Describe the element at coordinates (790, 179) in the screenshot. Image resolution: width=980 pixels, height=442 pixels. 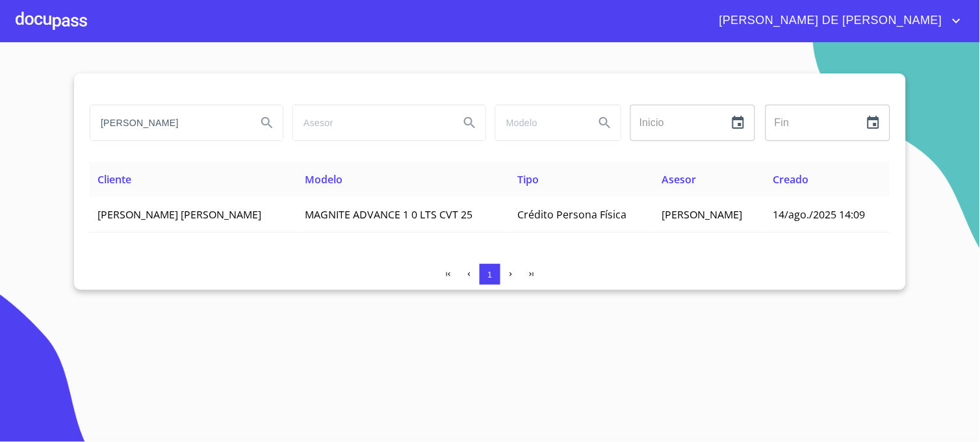
I see `span: Creado` at that location.